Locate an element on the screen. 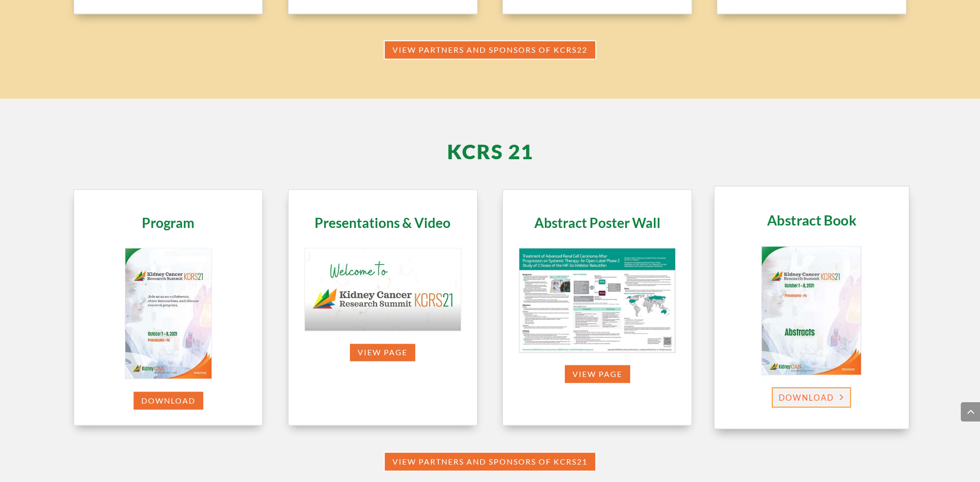  a: View Page is located at coordinates (597, 374).